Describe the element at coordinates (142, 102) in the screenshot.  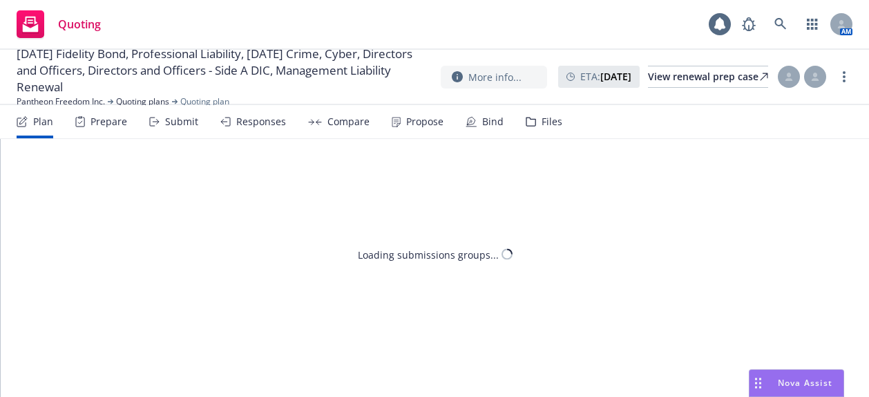
I see `a: Quoting plans` at that location.